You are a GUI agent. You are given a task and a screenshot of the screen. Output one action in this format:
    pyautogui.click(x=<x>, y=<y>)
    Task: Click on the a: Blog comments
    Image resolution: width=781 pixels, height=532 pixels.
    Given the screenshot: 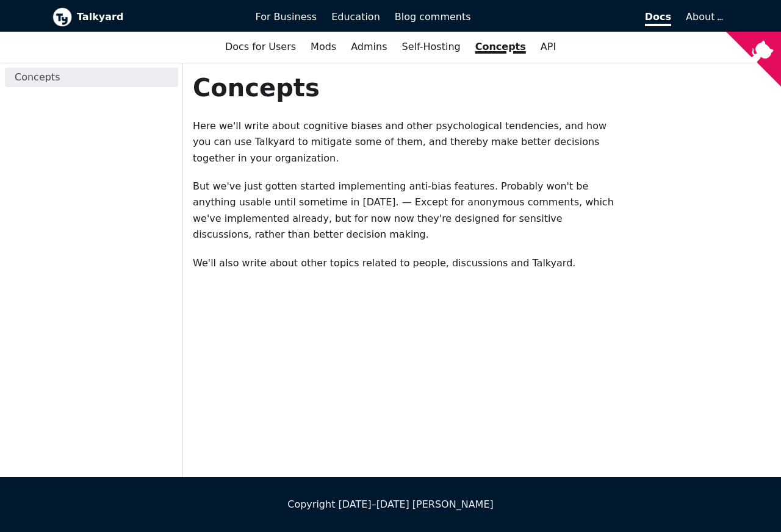 What is the action you would take?
    pyautogui.click(x=433, y=17)
    